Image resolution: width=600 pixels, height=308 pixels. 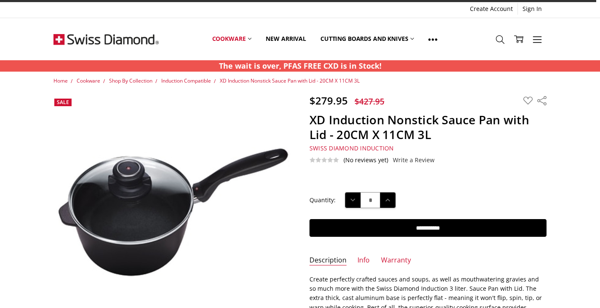 What do you see at coordinates (366, 160) in the screenshot?
I see `span: (No reviews yet)` at bounding box center [366, 160].